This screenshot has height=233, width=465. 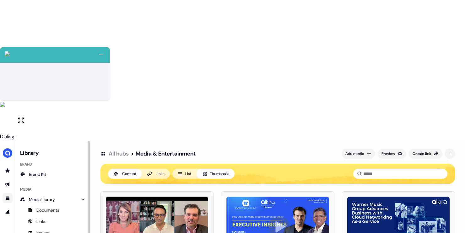 What do you see at coordinates (52, 200) in the screenshot?
I see `a: Media Library` at bounding box center [52, 200].